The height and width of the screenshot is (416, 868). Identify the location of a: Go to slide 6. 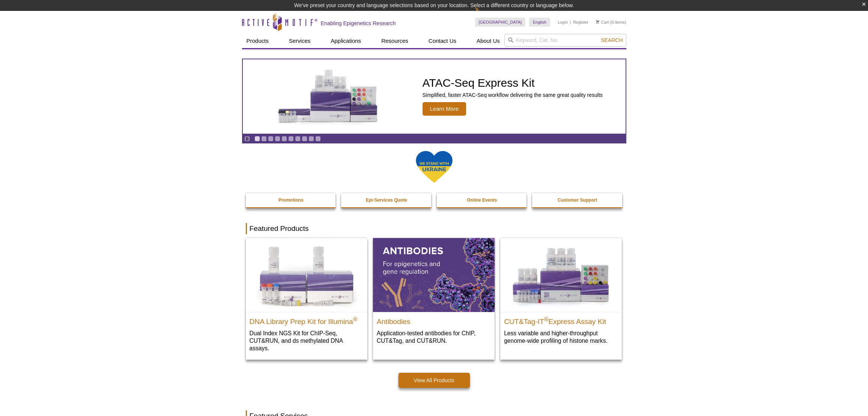
(291, 139).